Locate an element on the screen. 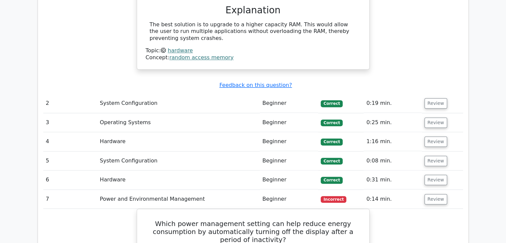 The height and width of the screenshot is (243, 506). td: 0:08 min. is located at coordinates (392, 161).